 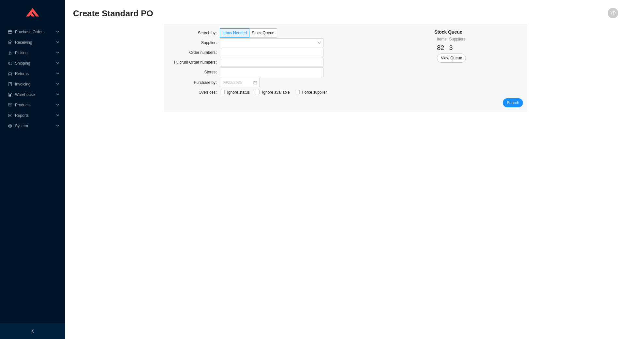 I want to click on button: Search, so click(x=513, y=103).